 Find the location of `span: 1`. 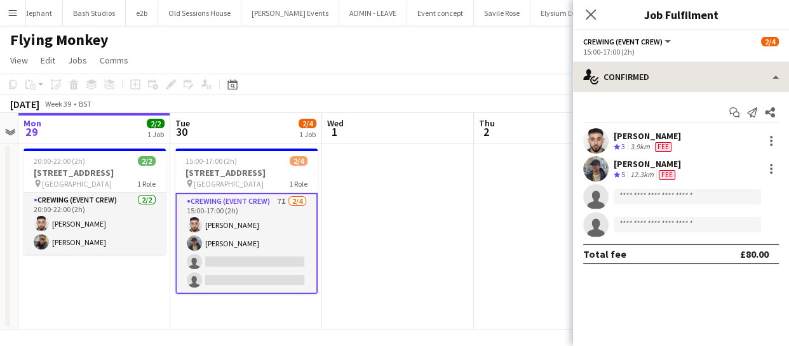

span: 1 is located at coordinates (334, 132).